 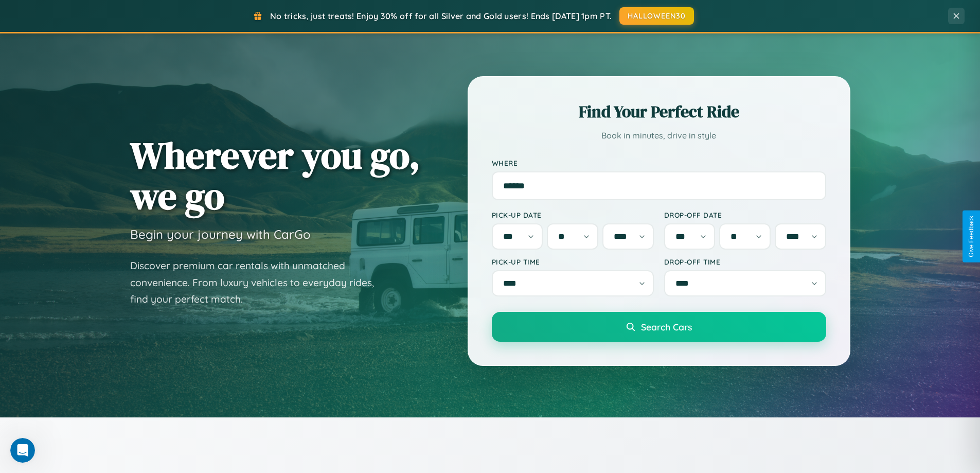 What do you see at coordinates (745, 215) in the screenshot?
I see `label: Drop-off Date` at bounding box center [745, 215].